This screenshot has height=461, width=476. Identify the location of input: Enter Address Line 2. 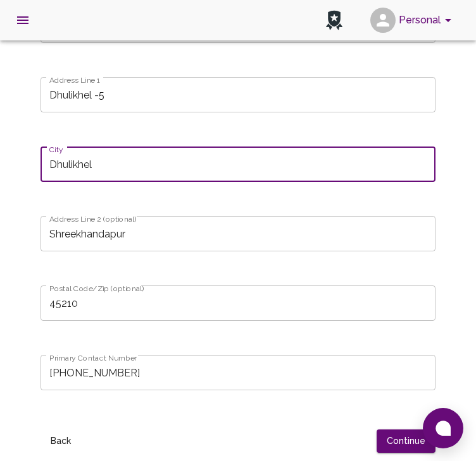
(238, 234).